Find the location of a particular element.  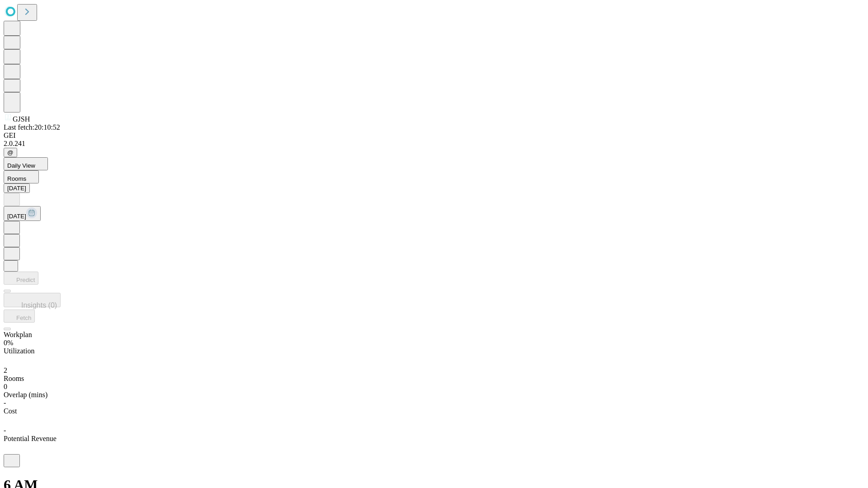

span: Utilization is located at coordinates (19, 351).